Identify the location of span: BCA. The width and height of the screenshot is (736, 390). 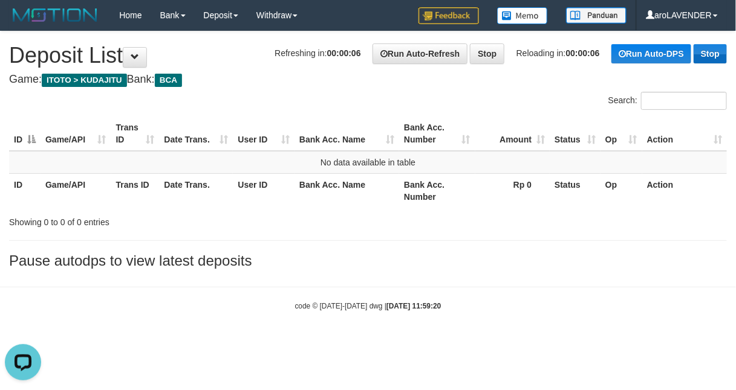
(168, 80).